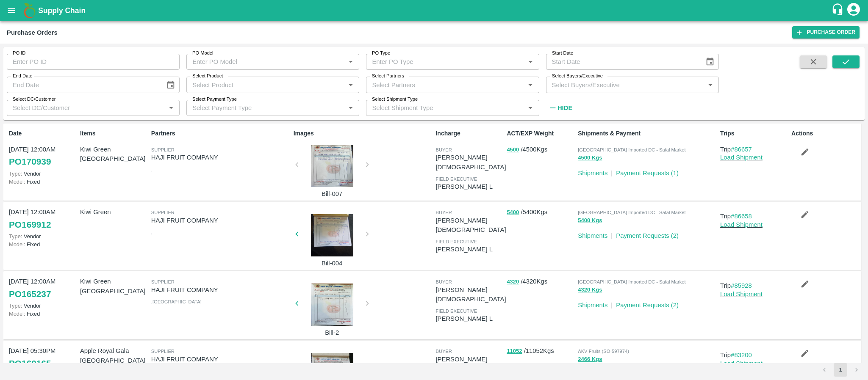  I want to click on p: Images, so click(363, 133).